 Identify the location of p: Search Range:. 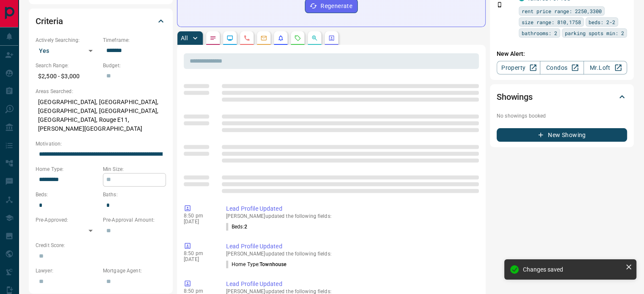
(67, 65).